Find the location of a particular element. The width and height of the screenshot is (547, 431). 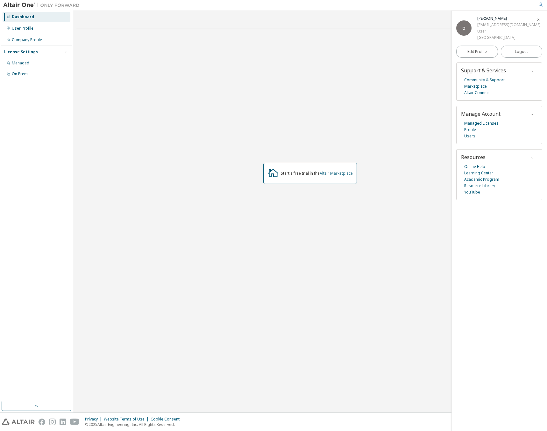

div: Dashboard is located at coordinates (23, 17).